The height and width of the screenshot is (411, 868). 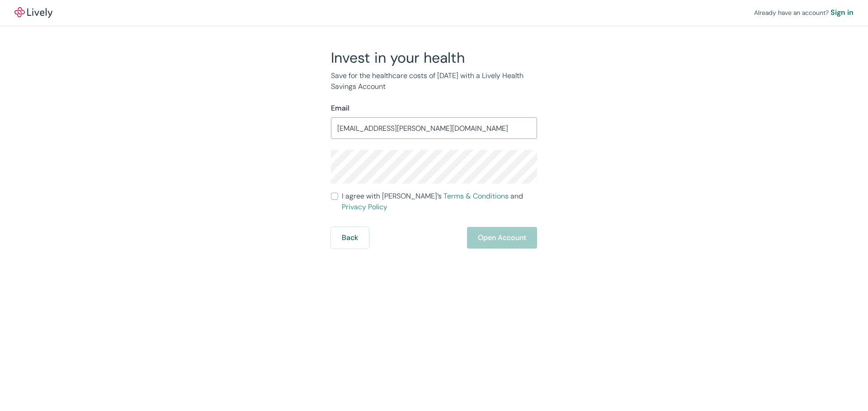 What do you see at coordinates (340, 108) in the screenshot?
I see `label: Email` at bounding box center [340, 108].